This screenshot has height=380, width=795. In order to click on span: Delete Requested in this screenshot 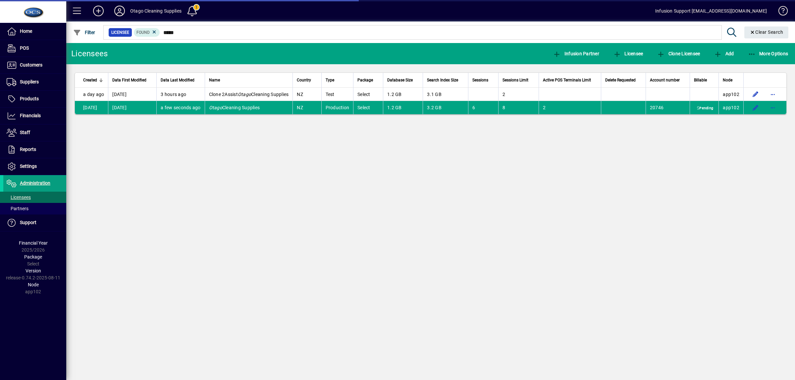, I will do `click(620, 80)`.